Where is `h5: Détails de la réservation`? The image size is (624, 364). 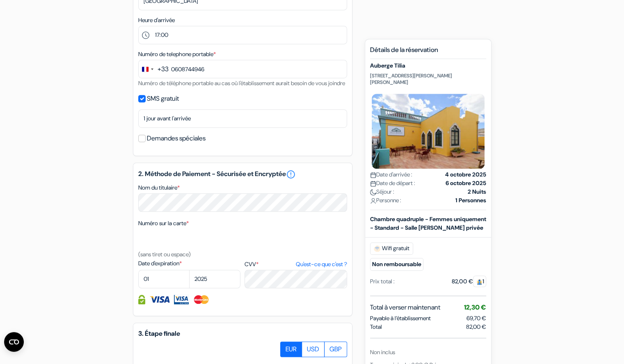
h5: Détails de la réservation is located at coordinates (428, 52).